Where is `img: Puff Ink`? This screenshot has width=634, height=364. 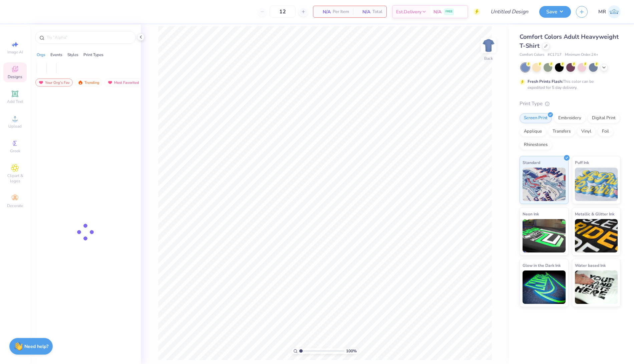
img: Puff Ink is located at coordinates (596, 184).